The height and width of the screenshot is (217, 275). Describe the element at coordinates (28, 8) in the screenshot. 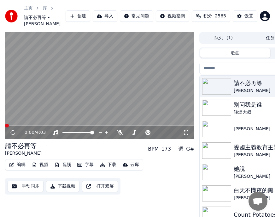

I see `a: 主页` at that location.